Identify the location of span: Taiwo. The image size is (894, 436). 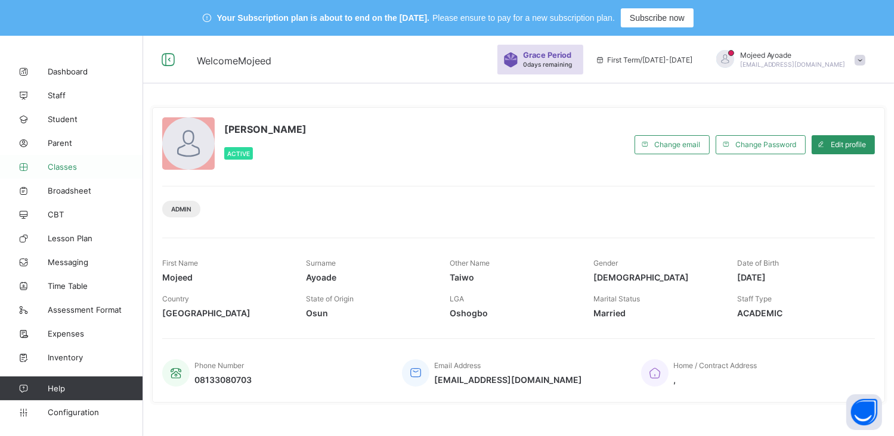
(512, 277).